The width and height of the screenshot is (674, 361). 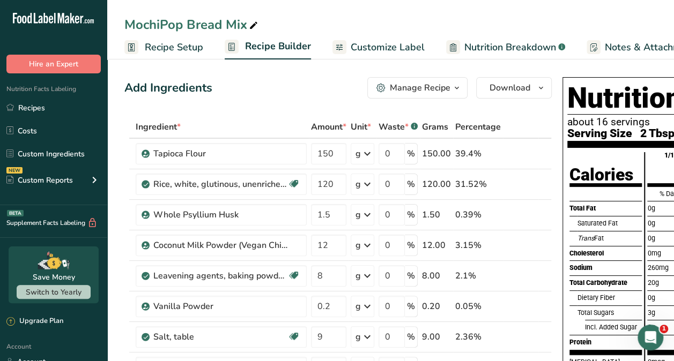 What do you see at coordinates (387, 47) in the screenshot?
I see `span: Customize Label` at bounding box center [387, 47].